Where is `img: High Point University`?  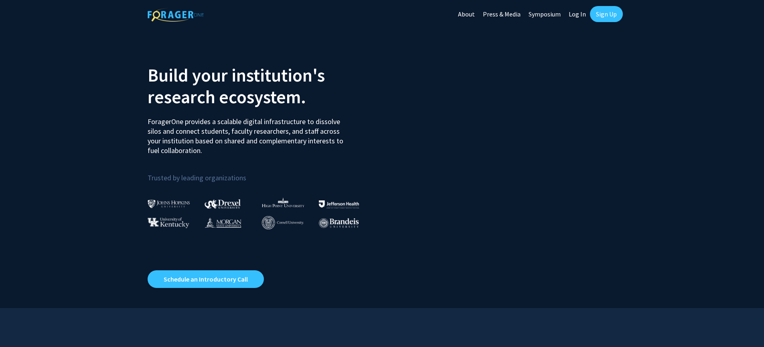 img: High Point University is located at coordinates (283, 202).